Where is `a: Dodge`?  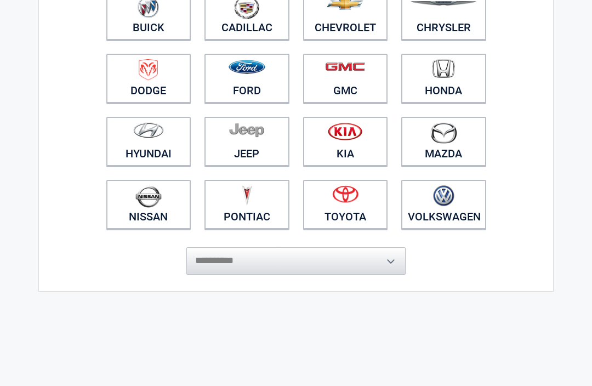 a: Dodge is located at coordinates (149, 78).